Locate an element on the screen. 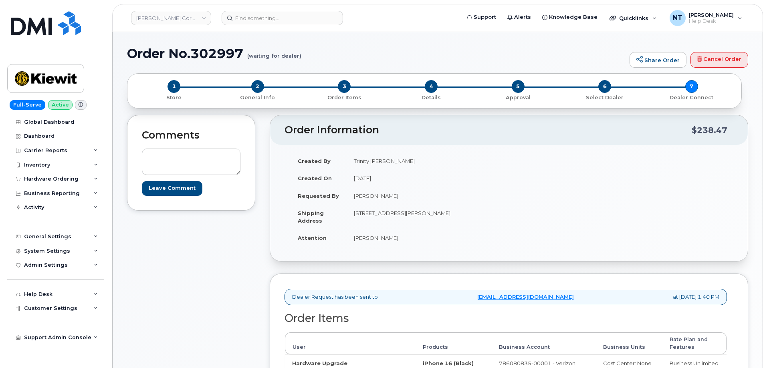  a: 5 Approval is located at coordinates (518, 97).